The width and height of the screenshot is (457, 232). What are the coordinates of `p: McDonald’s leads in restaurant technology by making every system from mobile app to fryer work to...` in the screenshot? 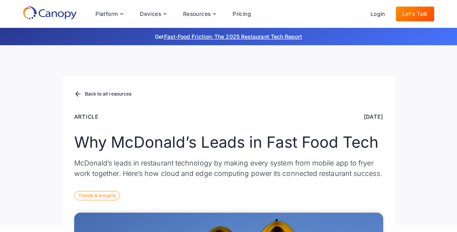 It's located at (229, 168).